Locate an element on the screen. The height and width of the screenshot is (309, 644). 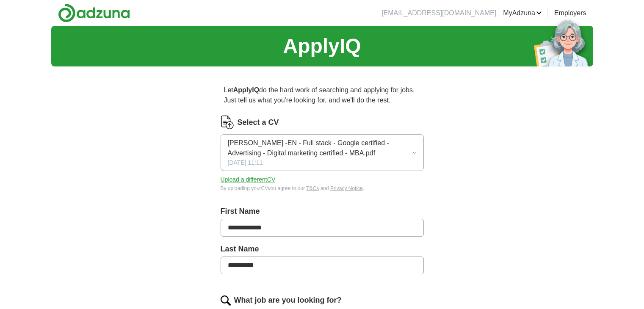
label: What job are you looking for? is located at coordinates (288, 300).